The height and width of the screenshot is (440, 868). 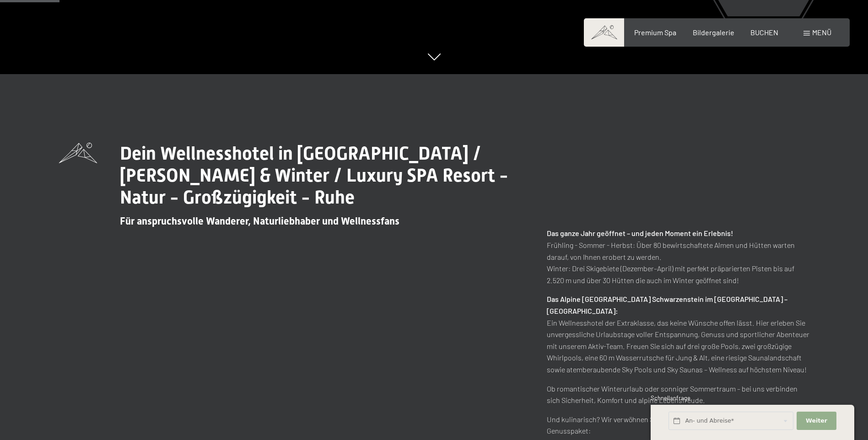 I want to click on p: Ob romantischer Winterurlaub oder sonniger Sommertraum – bei uns verbinden sich Sicherheit, Komfo..., so click(x=678, y=394).